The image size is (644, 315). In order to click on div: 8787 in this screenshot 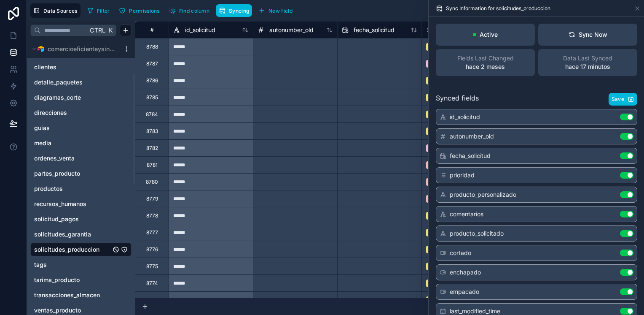, I will do `click(152, 64)`.